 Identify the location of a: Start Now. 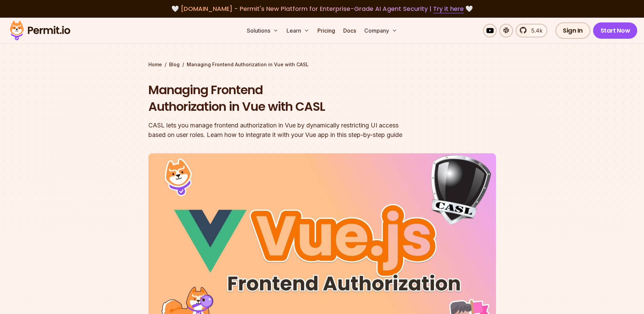
(615, 31).